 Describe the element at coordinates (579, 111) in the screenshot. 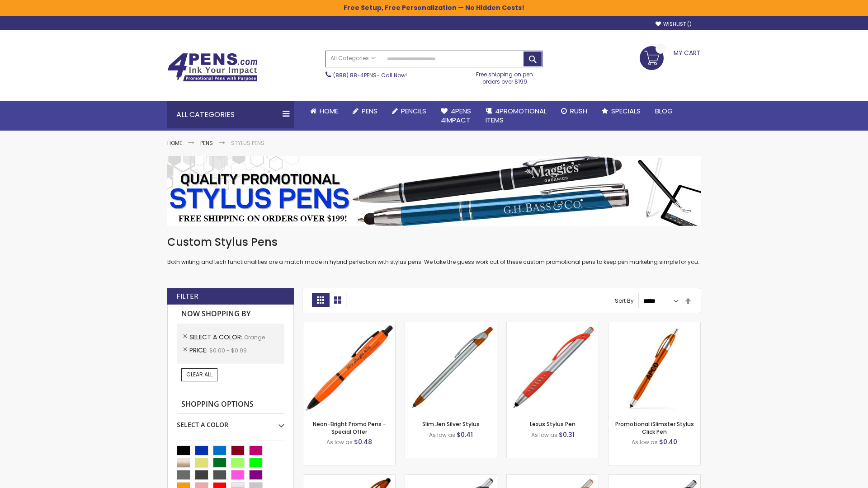

I see `span: Rush` at that location.